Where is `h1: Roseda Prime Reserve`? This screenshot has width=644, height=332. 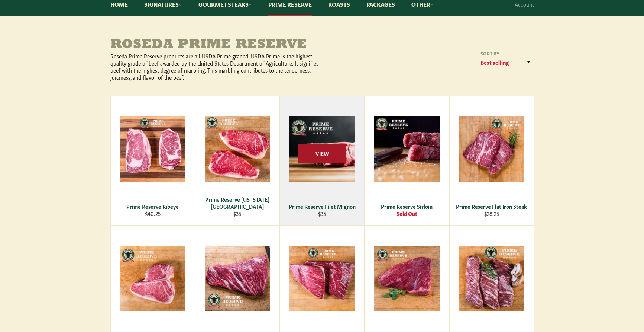
h1: Roseda Prime Reserve is located at coordinates (216, 45).